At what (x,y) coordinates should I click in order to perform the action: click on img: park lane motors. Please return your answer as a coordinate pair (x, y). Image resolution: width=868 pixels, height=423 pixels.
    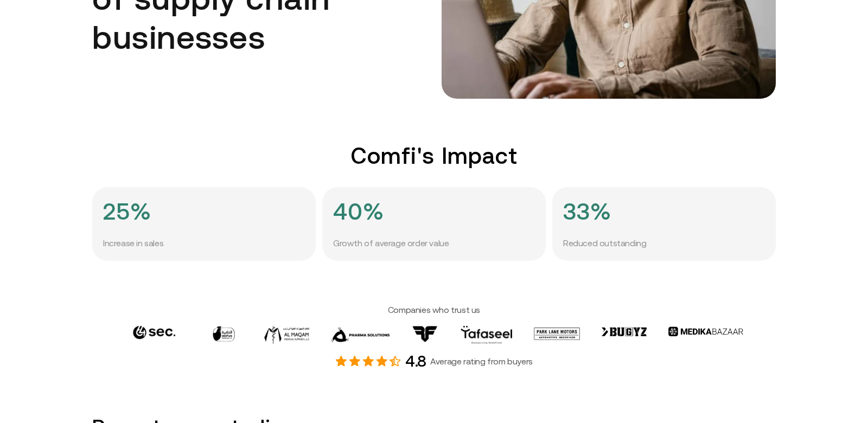
    Looking at the image, I should click on (556, 334).